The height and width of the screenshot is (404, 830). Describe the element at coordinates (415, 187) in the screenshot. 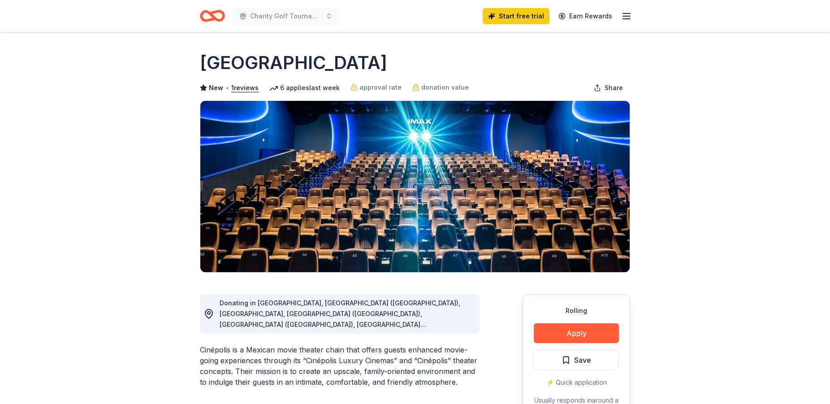

I see `img: Image for Cinépolis` at that location.